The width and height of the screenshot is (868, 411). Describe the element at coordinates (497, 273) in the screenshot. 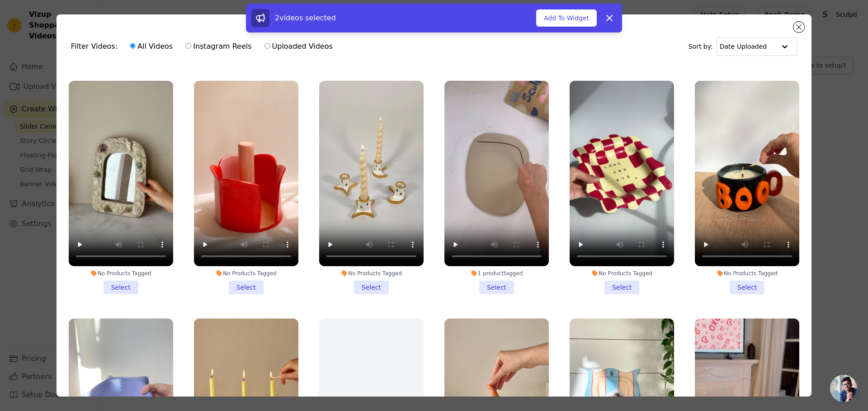

I see `div: 1 product tagged` at that location.